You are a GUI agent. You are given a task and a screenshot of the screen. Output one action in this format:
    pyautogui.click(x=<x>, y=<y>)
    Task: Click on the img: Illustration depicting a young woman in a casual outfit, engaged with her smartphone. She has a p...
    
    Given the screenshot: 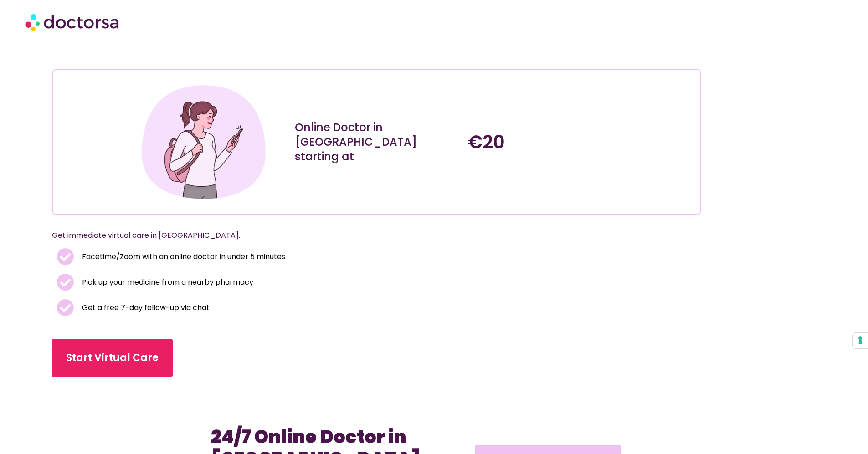 What is the action you would take?
    pyautogui.click(x=204, y=142)
    